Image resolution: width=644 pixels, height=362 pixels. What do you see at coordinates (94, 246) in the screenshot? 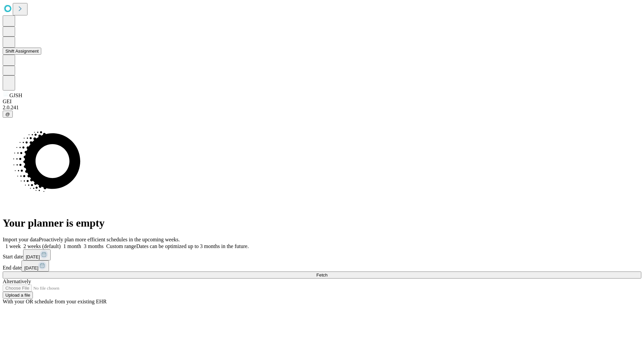
I see `span: 3 months` at bounding box center [94, 246].